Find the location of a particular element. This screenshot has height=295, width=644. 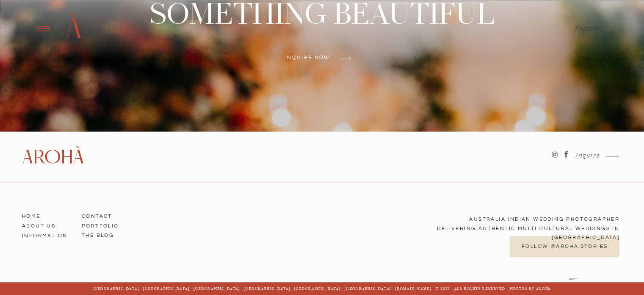

a: Victoria Photographer Listings is located at coordinates (572, 279).